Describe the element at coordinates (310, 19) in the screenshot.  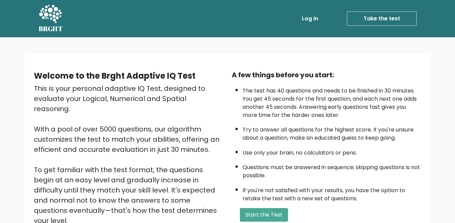
I see `a: Log in` at that location.